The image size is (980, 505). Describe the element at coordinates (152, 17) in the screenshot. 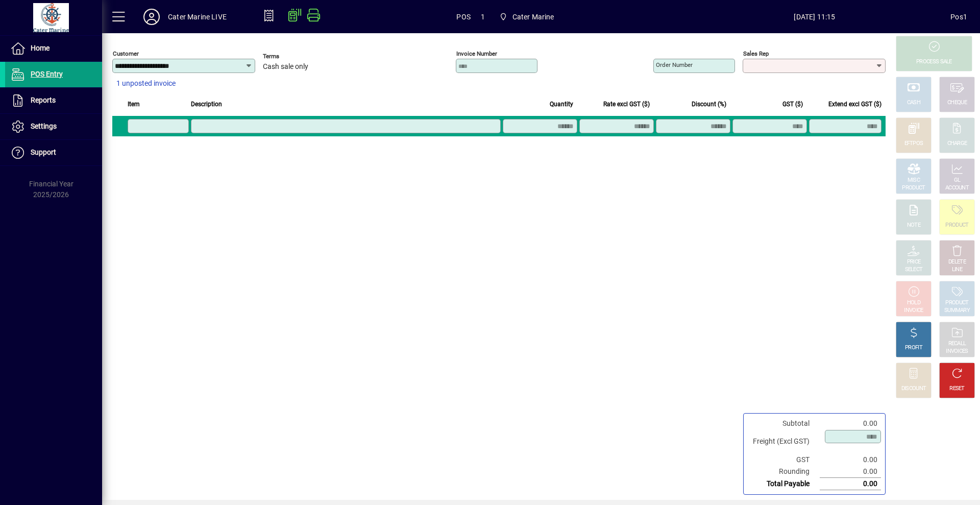

I see `button: Profile` at that location.